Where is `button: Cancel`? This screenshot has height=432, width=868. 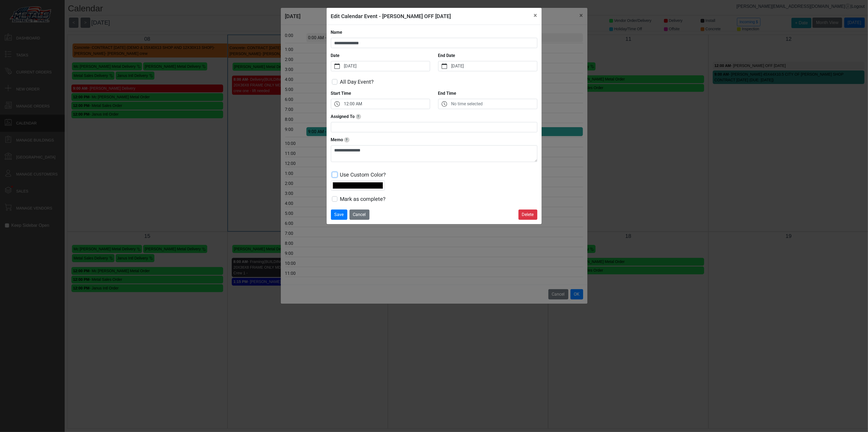
button: Cancel is located at coordinates (360, 214).